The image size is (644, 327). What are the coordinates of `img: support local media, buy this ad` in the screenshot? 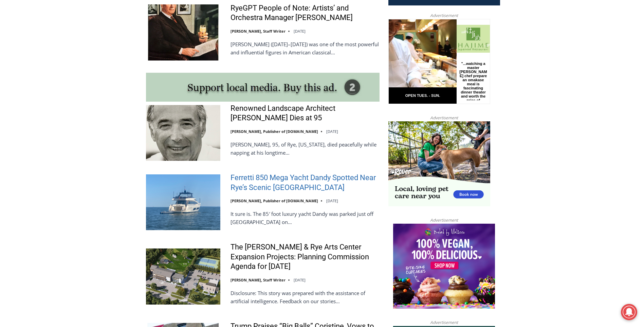 It's located at (263, 87).